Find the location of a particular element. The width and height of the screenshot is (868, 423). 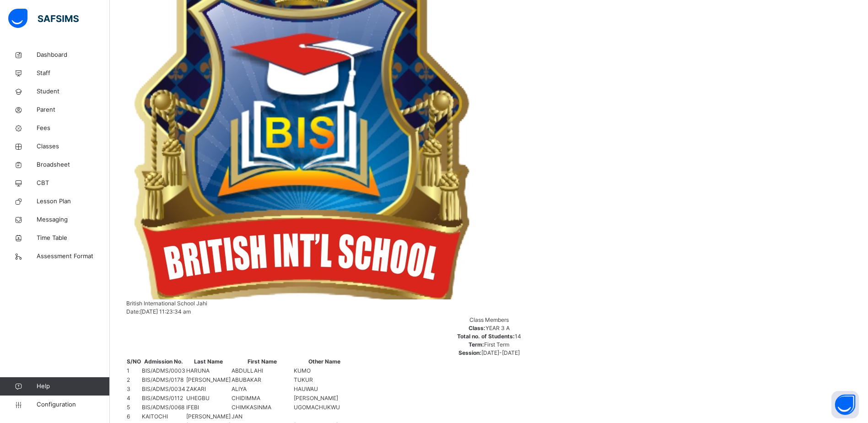

span: British International School Jahi is located at coordinates (167, 303).